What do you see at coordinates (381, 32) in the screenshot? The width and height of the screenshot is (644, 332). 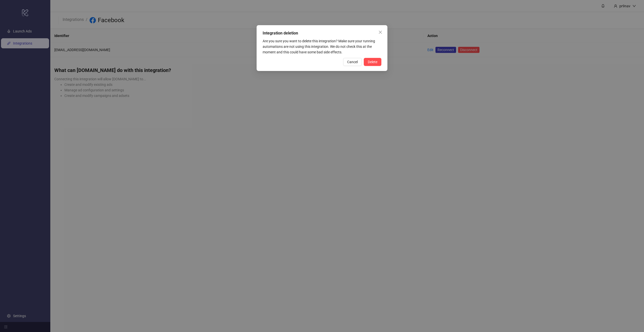 I see `span: close` at bounding box center [381, 32].